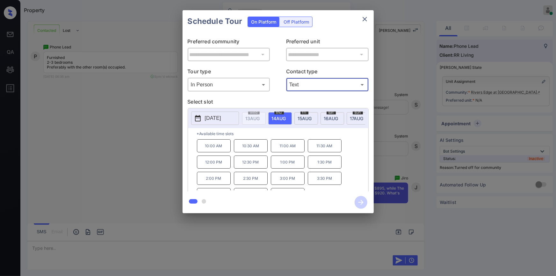 This screenshot has height=276, width=556. Describe the element at coordinates (229, 43) in the screenshot. I see `p: Preferred community` at that location.